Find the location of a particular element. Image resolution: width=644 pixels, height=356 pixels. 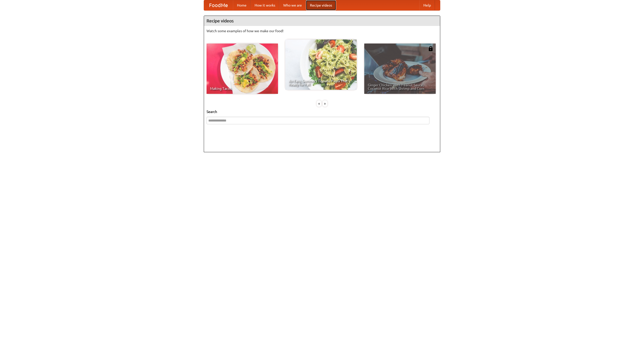

a: Help is located at coordinates (427, 5).